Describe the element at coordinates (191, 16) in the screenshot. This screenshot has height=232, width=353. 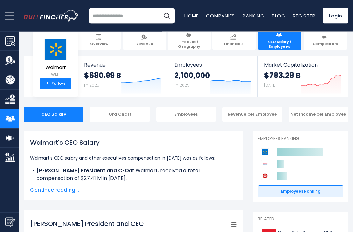
I see `a: Home` at that location.